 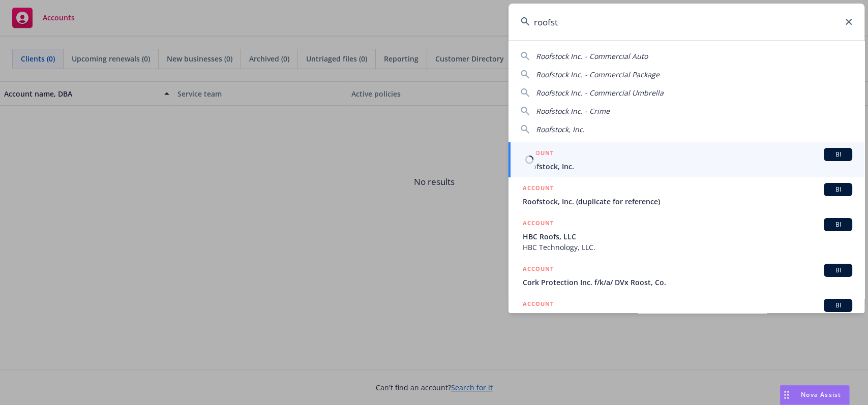 What do you see at coordinates (687, 236) in the screenshot?
I see `span: HBC Roofs, LLC` at bounding box center [687, 236].